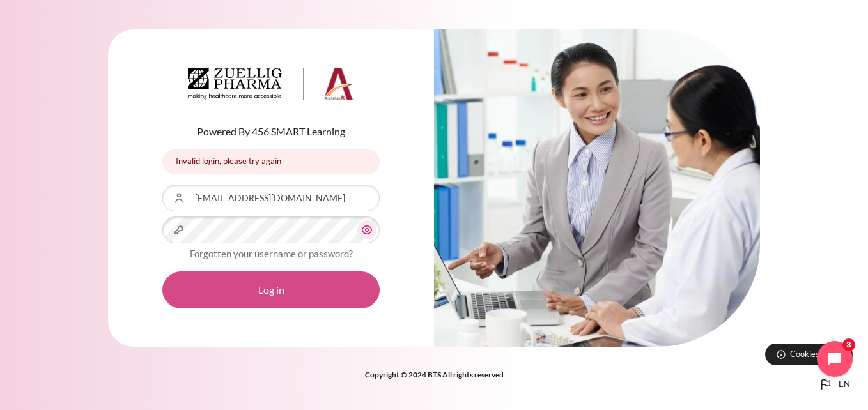  Describe the element at coordinates (816, 353) in the screenshot. I see `span: Cookies notice` at that location.